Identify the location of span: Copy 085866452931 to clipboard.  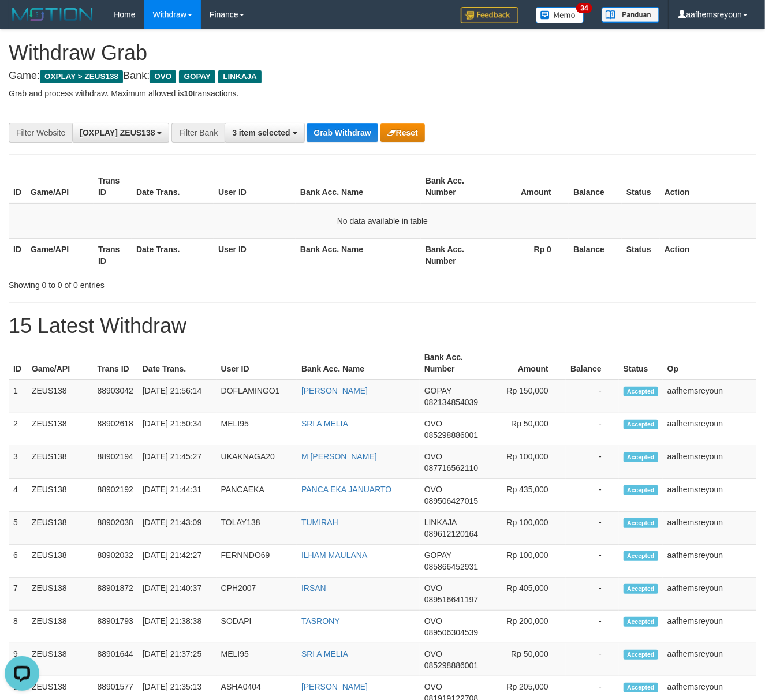
(451, 567).